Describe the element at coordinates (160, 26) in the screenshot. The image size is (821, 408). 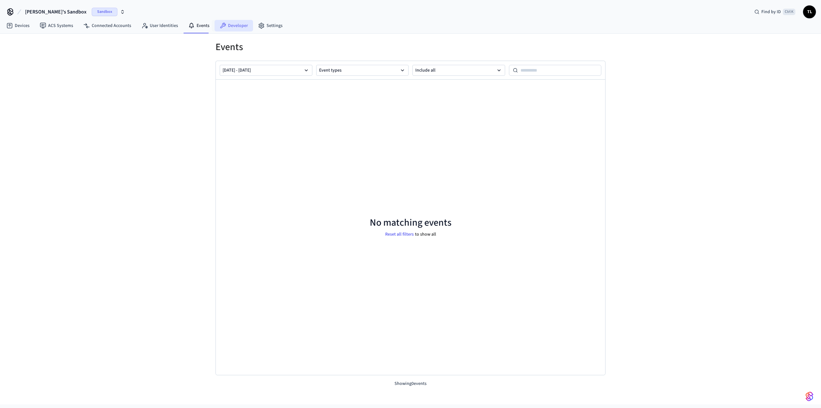
I see `a: User Identities` at that location.